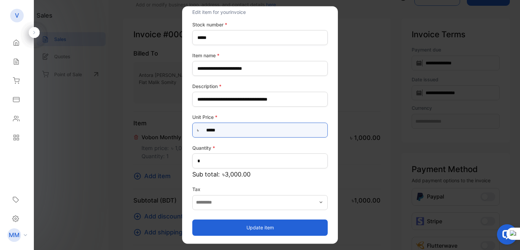 Image resolution: width=520 pixels, height=250 pixels. I want to click on label: Stock number, so click(260, 24).